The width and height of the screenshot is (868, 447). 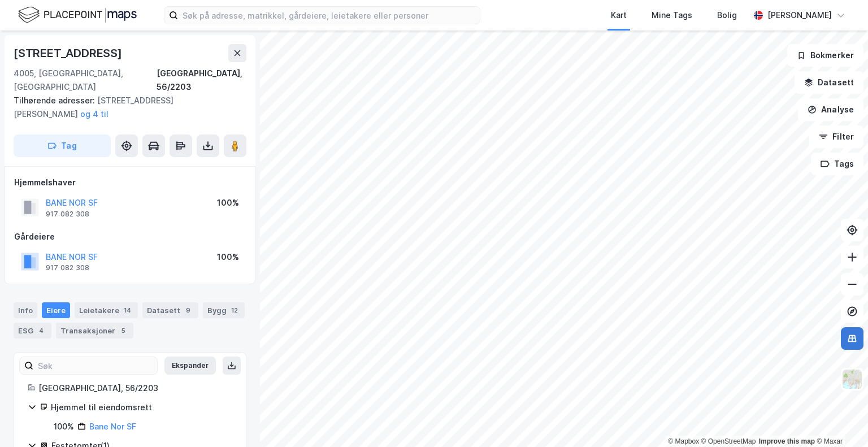 What do you see at coordinates (619, 15) in the screenshot?
I see `div: Kart` at bounding box center [619, 15].